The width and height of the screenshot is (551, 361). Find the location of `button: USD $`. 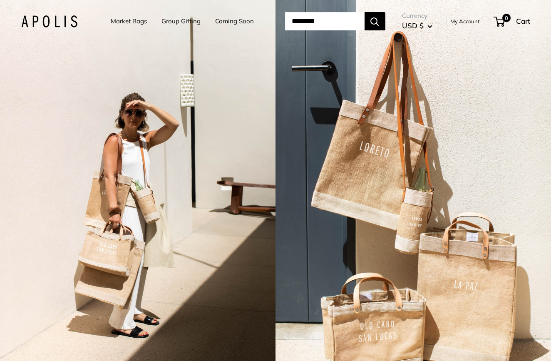

button: USD $ is located at coordinates (417, 26).